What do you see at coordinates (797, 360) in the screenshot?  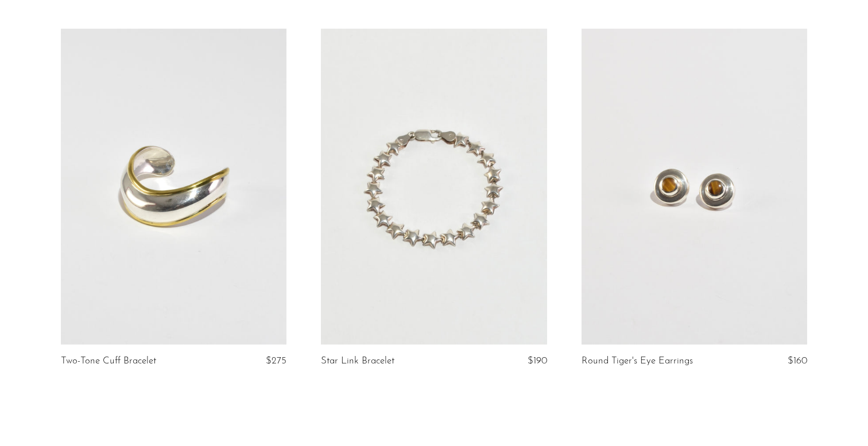 I see `span: $160` at bounding box center [797, 360].